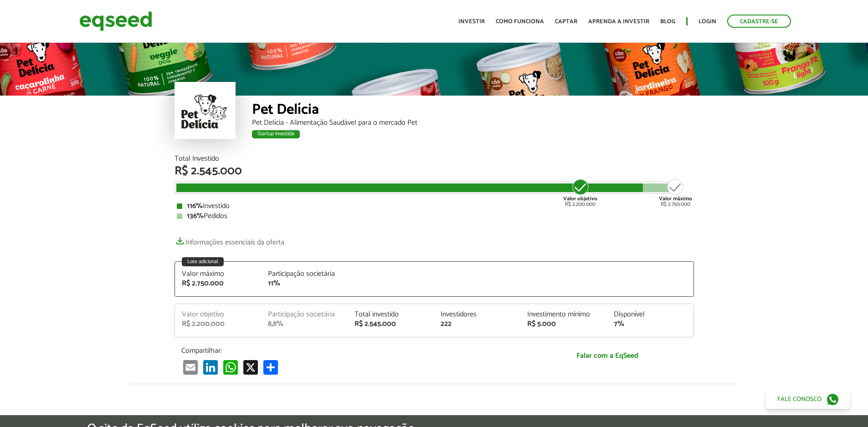 Image resolution: width=868 pixels, height=427 pixels. What do you see at coordinates (229, 240) in the screenshot?
I see `a: Informações essenciais da oferta` at bounding box center [229, 240].